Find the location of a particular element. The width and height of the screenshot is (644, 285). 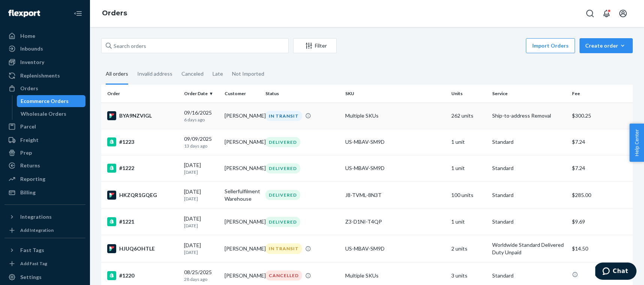

td: 2 units is located at coordinates (469, 249).